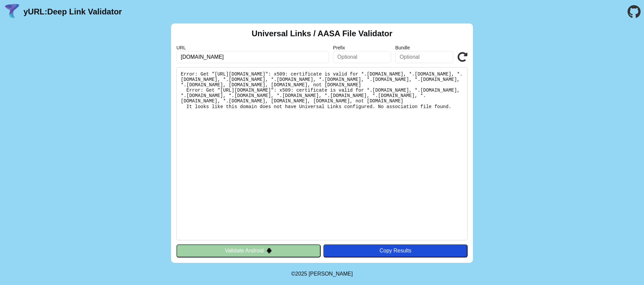  I want to click on img: droidIcon.svg, so click(269, 251).